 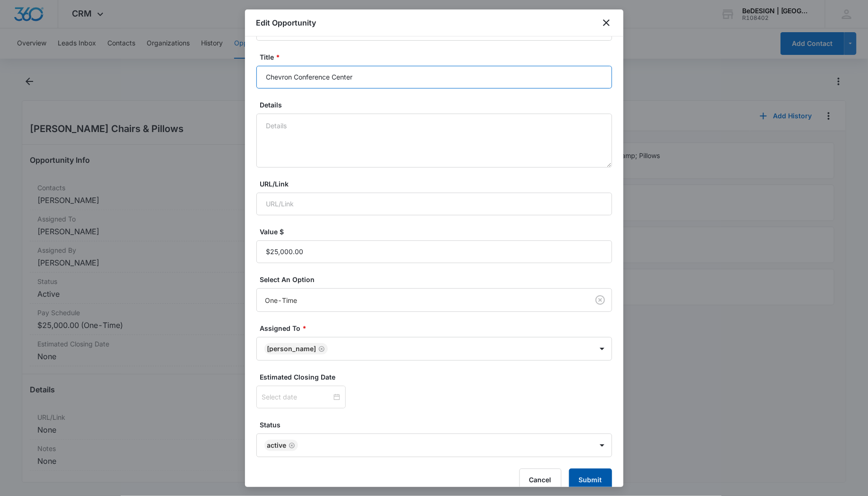 I want to click on label: Details, so click(x=438, y=105).